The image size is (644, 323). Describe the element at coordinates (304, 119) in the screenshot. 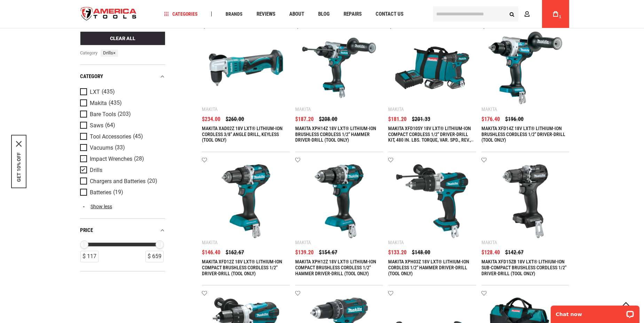

I see `span: $187.20` at that location.